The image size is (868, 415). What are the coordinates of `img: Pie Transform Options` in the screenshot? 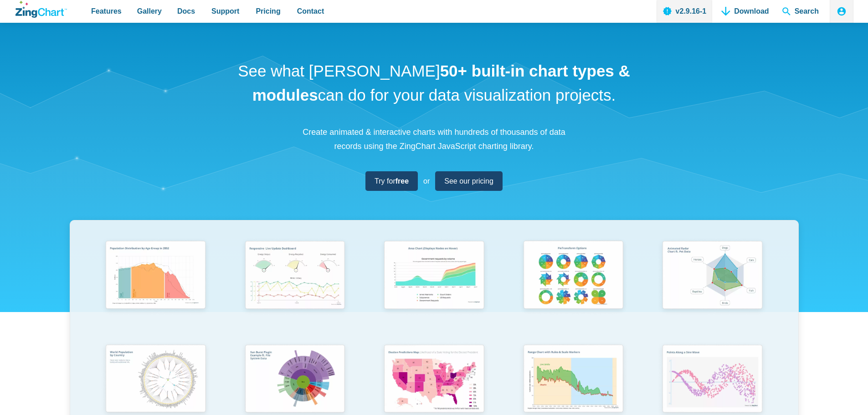 It's located at (573, 276).